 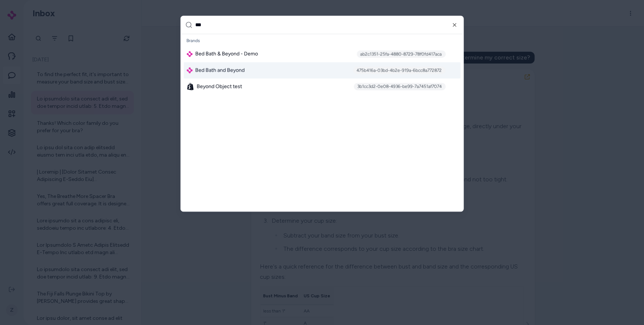 I want to click on div: Brands, so click(x=322, y=41).